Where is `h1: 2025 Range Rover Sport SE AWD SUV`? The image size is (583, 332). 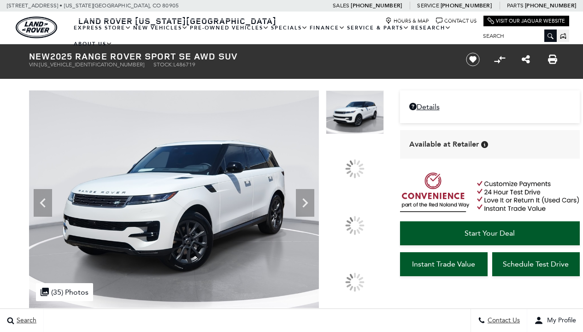 h1: 2025 Range Rover Sport SE AWD SUV is located at coordinates (240, 56).